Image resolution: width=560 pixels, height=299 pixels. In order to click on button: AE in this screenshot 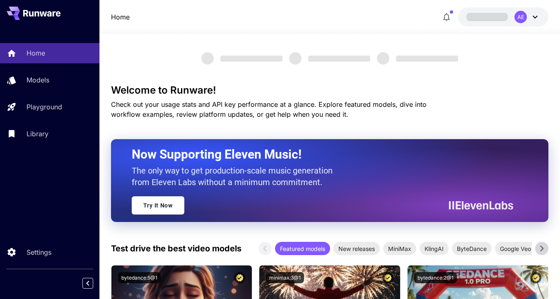, I will do `click(503, 17)`.